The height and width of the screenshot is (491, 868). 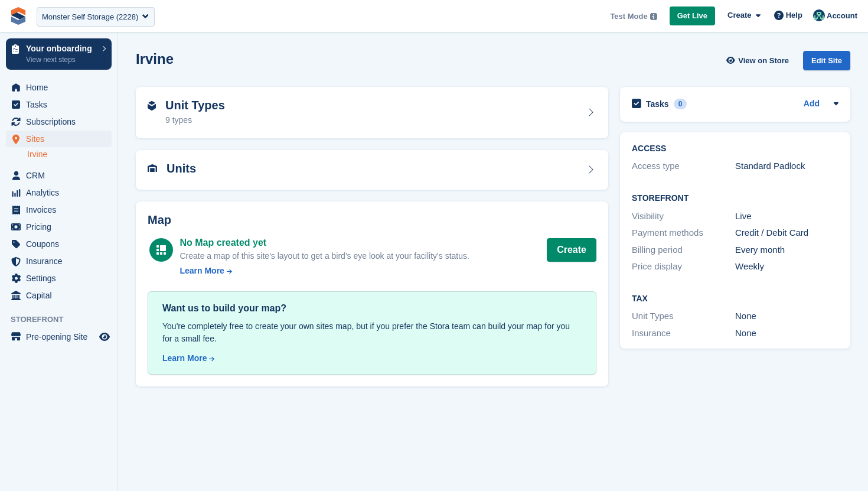 I want to click on span: Get Live, so click(x=692, y=16).